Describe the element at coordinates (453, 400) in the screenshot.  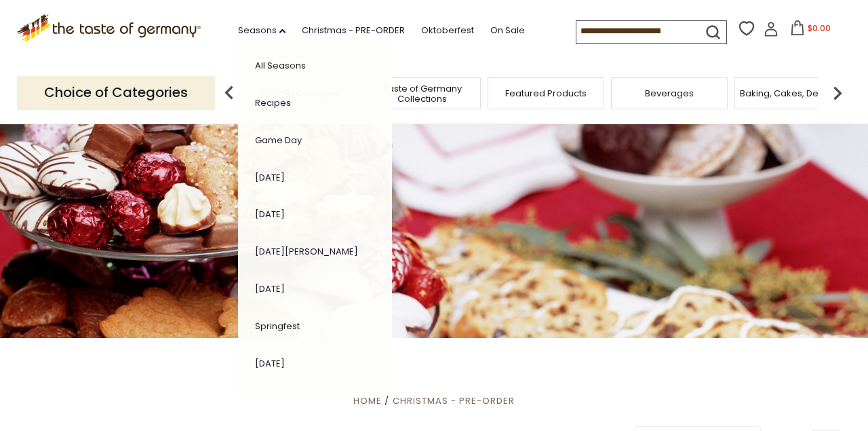
I see `span: Christmas - PRE-ORDER` at that location.